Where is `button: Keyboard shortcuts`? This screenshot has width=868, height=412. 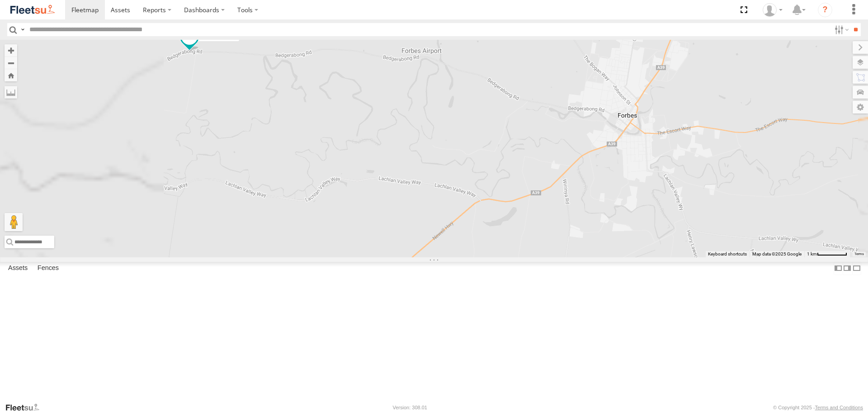 button: Keyboard shortcuts is located at coordinates (727, 254).